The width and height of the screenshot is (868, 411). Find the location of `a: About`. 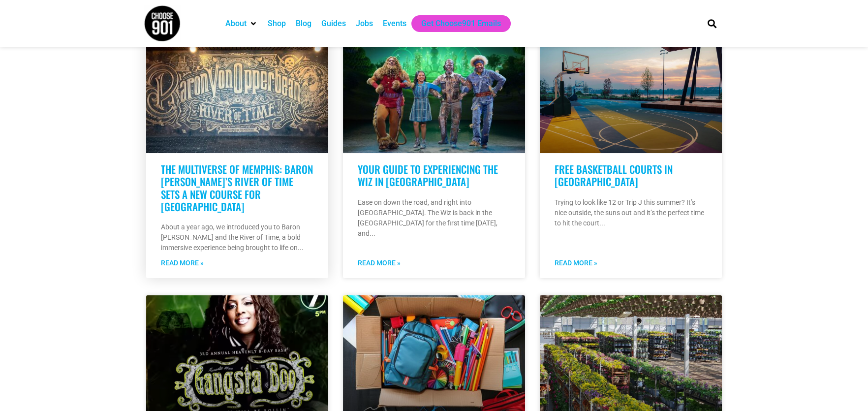

a: About is located at coordinates (236, 24).